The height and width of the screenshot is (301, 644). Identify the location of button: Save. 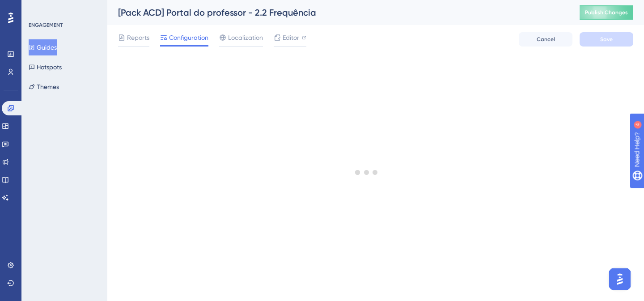
(606, 40).